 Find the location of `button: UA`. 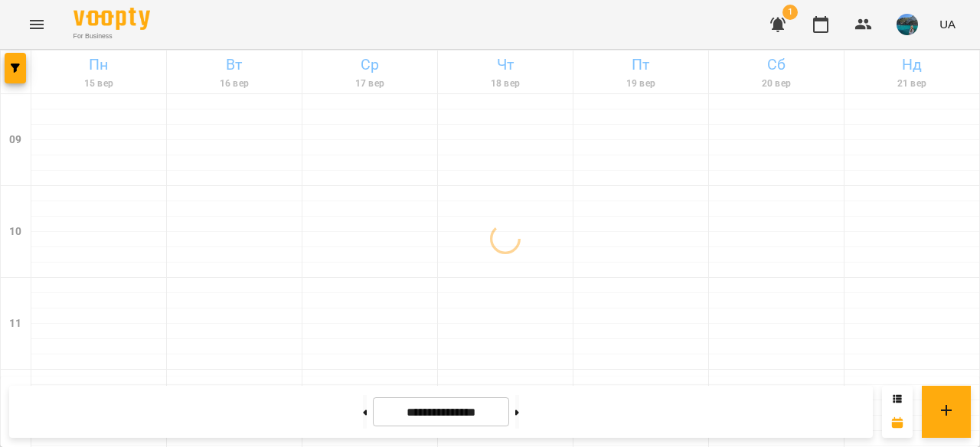

button: UA is located at coordinates (947, 24).